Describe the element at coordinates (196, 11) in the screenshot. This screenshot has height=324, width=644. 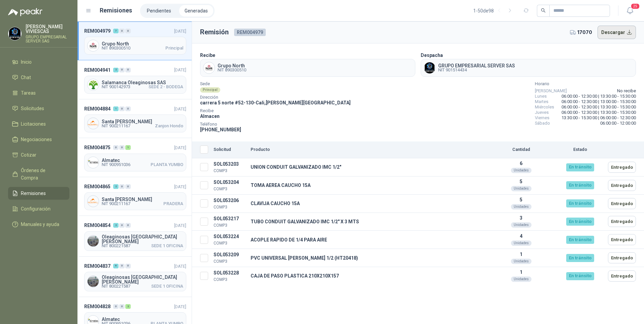
I see `li: Generadas` at that location.